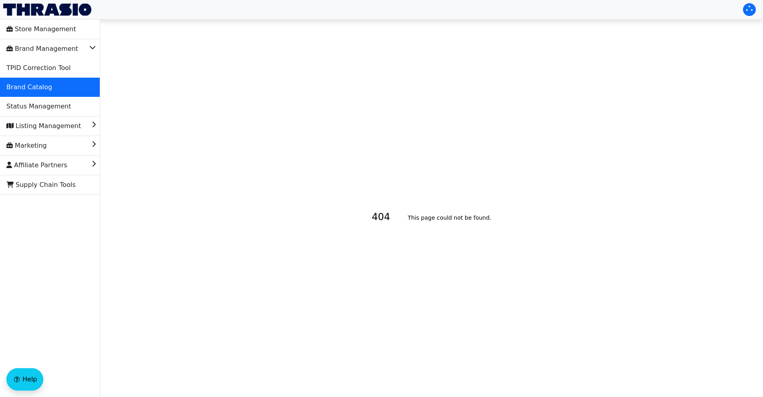 Image resolution: width=763 pixels, height=397 pixels. Describe the element at coordinates (386, 217) in the screenshot. I see `h1: 404` at that location.